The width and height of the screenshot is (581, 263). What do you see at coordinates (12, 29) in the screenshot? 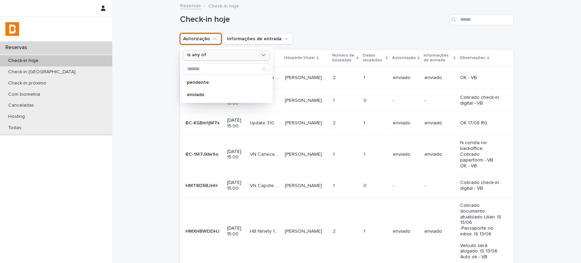
I see `img: zVaNuJHRTjyIjT5M9Xd5` at bounding box center [12, 29].